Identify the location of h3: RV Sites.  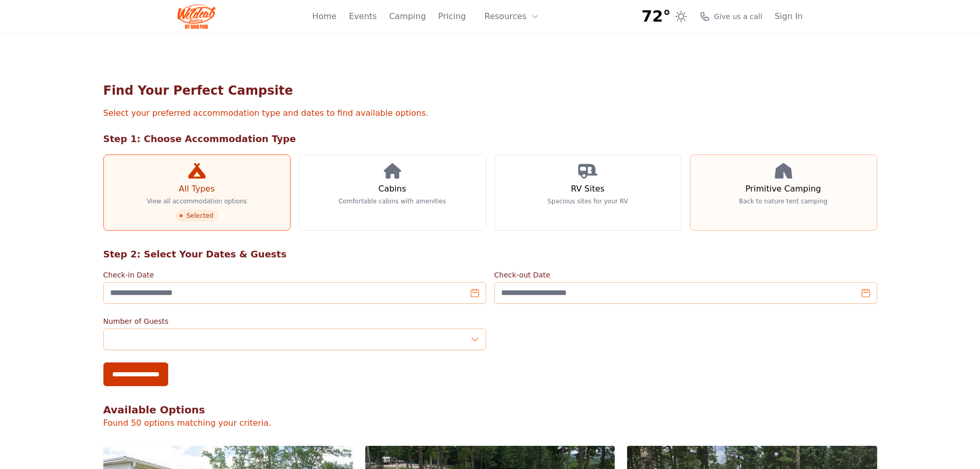
(588, 189).